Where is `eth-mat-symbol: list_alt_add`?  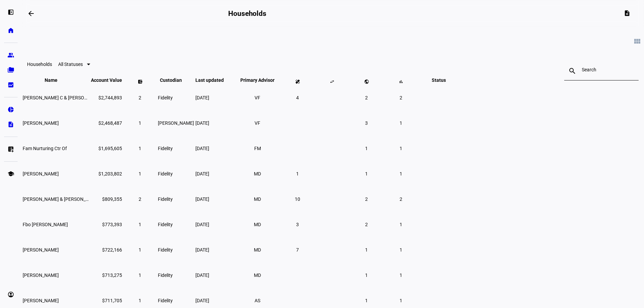
eth-mat-symbol: list_alt_add is located at coordinates (11, 149).